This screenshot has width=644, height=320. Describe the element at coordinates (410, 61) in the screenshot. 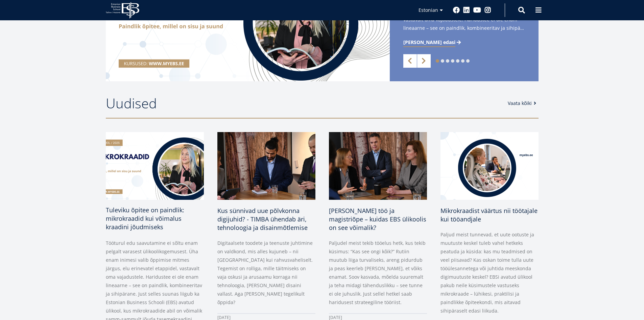

I see `a: Previous` at that location.